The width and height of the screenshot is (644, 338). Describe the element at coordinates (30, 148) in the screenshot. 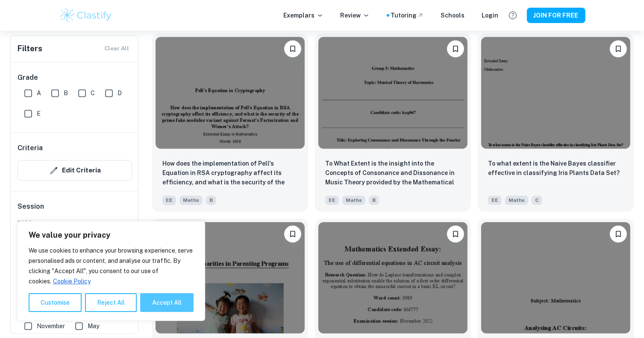

I see `h6: Criteria` at that location.